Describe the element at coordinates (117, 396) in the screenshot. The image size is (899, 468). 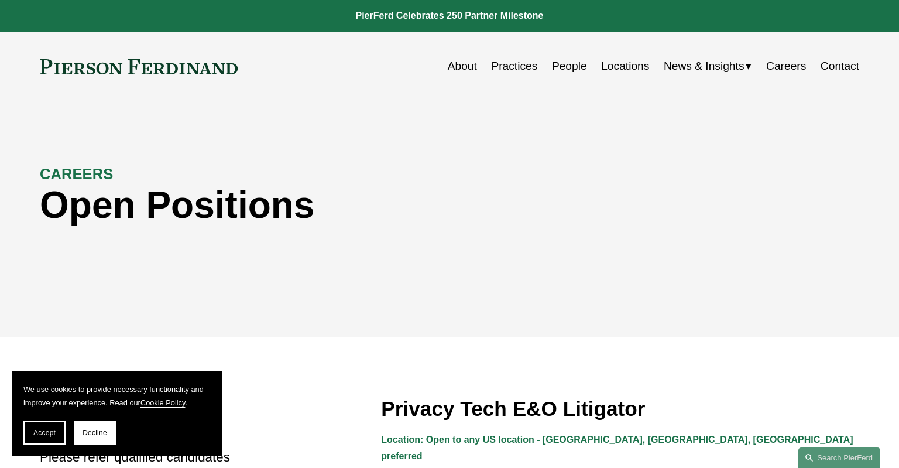
I see `p: We use cookies to provide necessary functionality and improve your experience. Read our .` at that location.